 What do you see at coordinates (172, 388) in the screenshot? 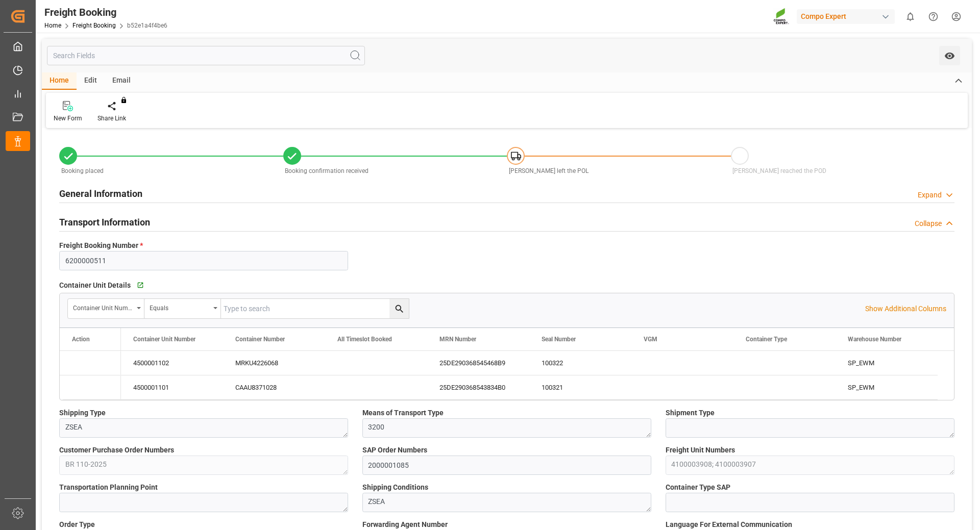
I see `div: 4500001101` at bounding box center [172, 388].